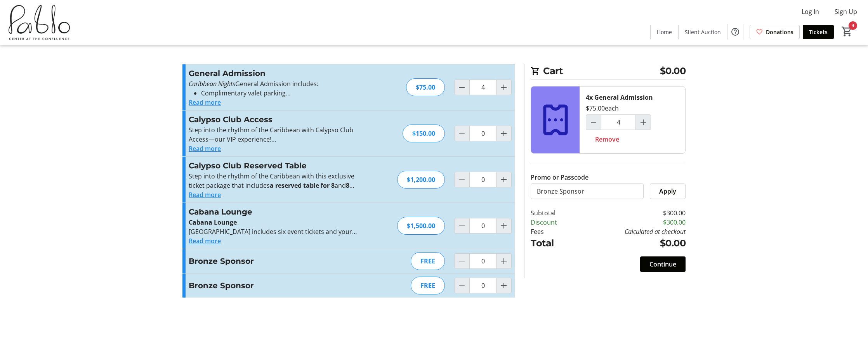 This screenshot has width=868, height=341. What do you see at coordinates (818, 32) in the screenshot?
I see `a: Tickets` at bounding box center [818, 32].